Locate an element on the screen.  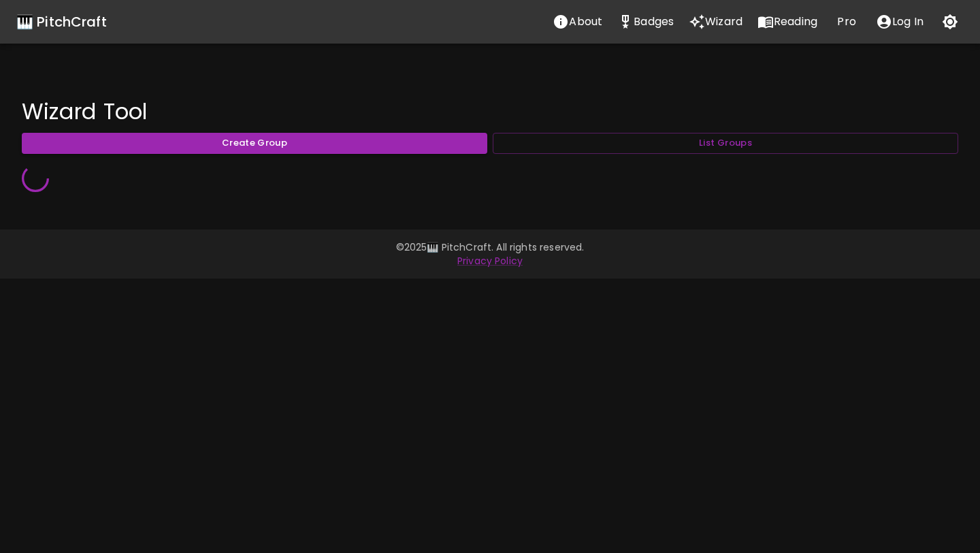
p: © 2025 🎹 PitchCraft. All rights reserved. is located at coordinates (490, 247).